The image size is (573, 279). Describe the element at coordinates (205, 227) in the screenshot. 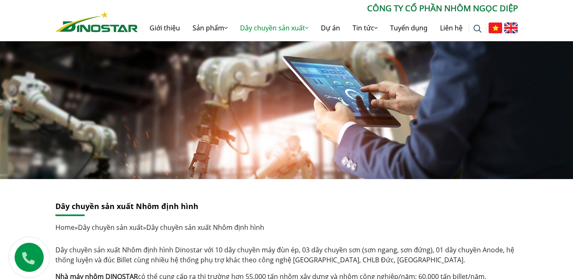

I see `span: Dây chuyền sản xuất Nhôm định hình` at that location.